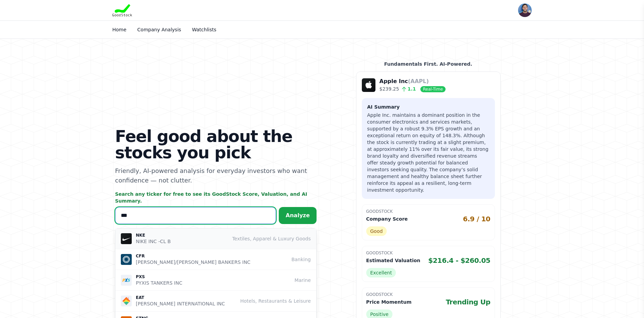 This screenshot has width=644, height=318. I want to click on span: Analyze, so click(297, 215).